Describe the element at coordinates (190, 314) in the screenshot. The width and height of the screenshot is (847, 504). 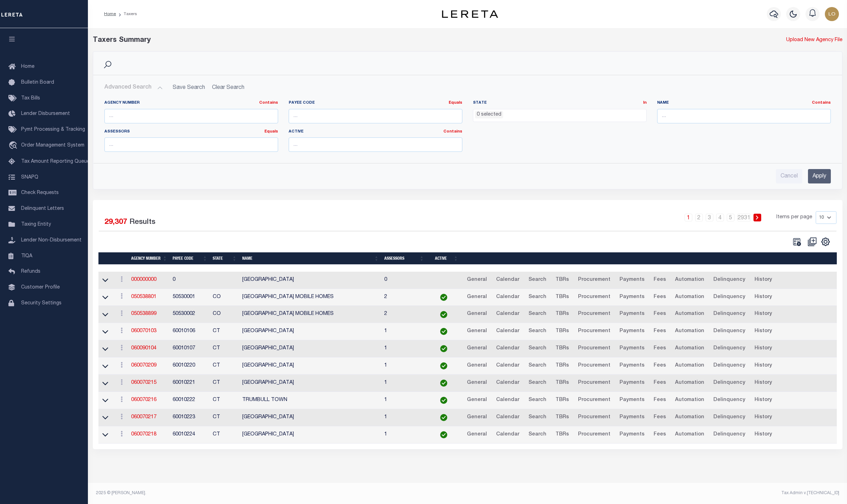
I see `td: 50530002` at that location.